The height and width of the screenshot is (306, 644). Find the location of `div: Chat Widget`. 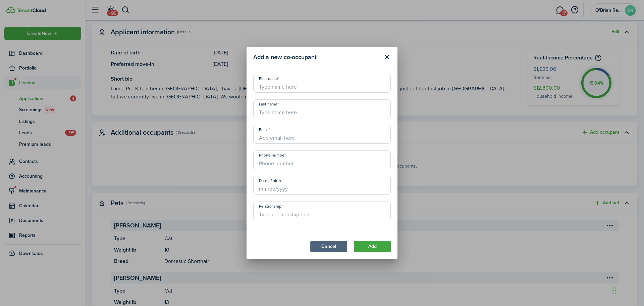

div: Chat Widget is located at coordinates (627, 290).